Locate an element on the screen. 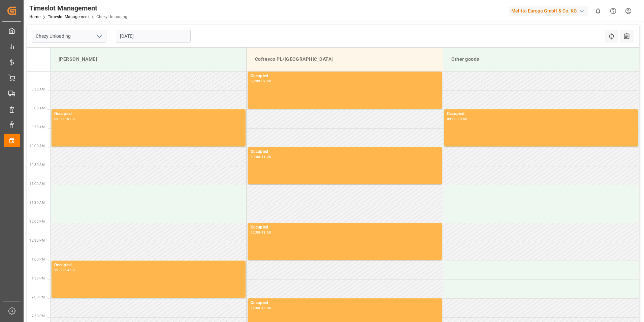 This screenshot has width=644, height=322. span: 2:30 PM is located at coordinates (38, 316).